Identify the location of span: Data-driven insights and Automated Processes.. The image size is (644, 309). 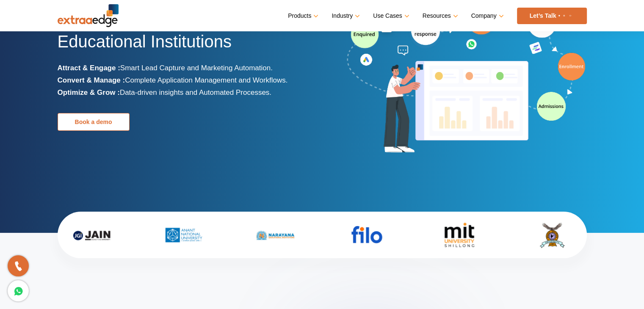
(196, 93).